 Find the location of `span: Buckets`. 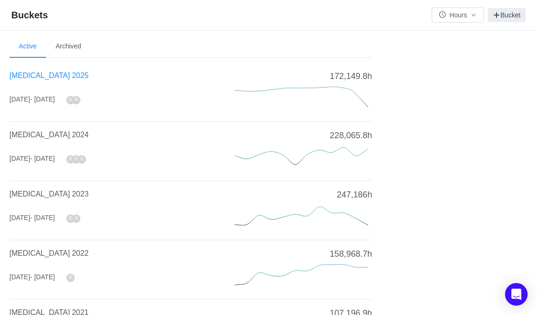

span: Buckets is located at coordinates (32, 15).